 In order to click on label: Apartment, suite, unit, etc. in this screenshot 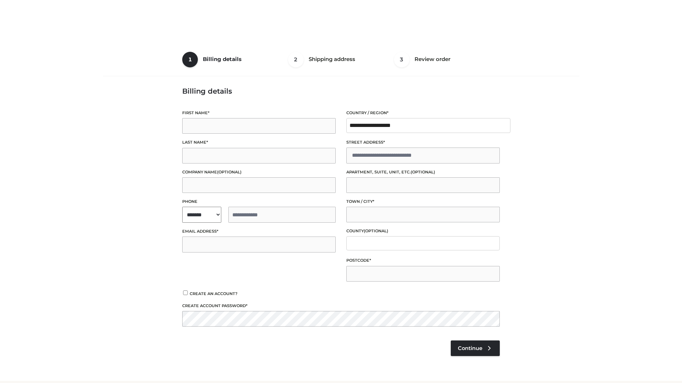, I will do `click(423, 172)`.